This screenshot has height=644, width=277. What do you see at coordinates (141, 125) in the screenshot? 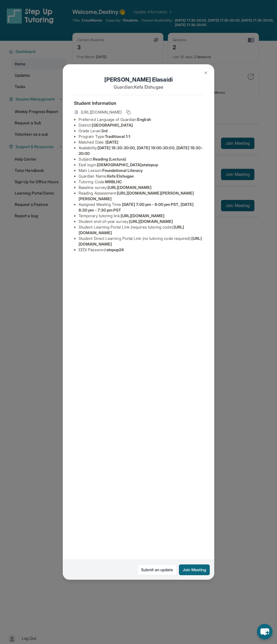
I see `li: District:` at bounding box center [141, 125].